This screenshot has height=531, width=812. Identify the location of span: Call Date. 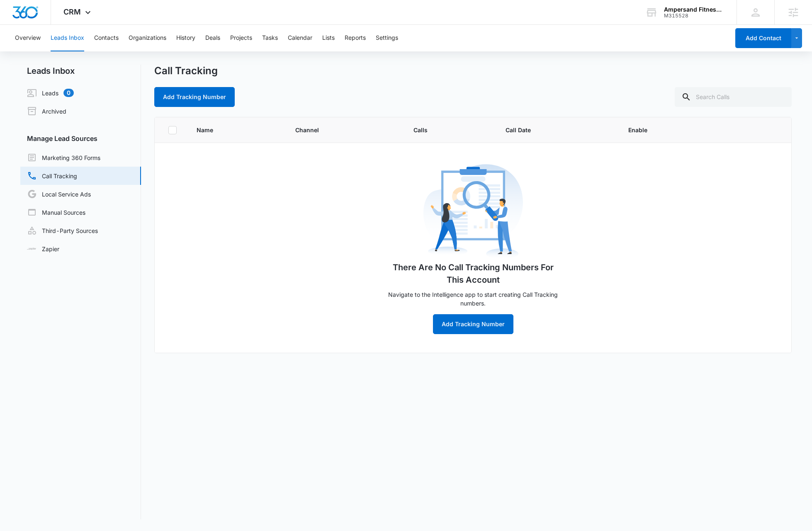
(557, 130).